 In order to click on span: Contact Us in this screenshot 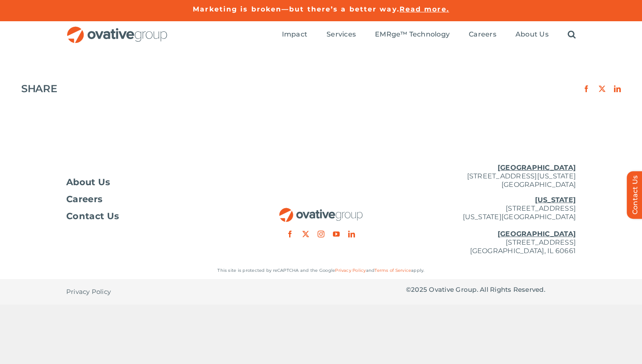, I will do `click(92, 216)`.